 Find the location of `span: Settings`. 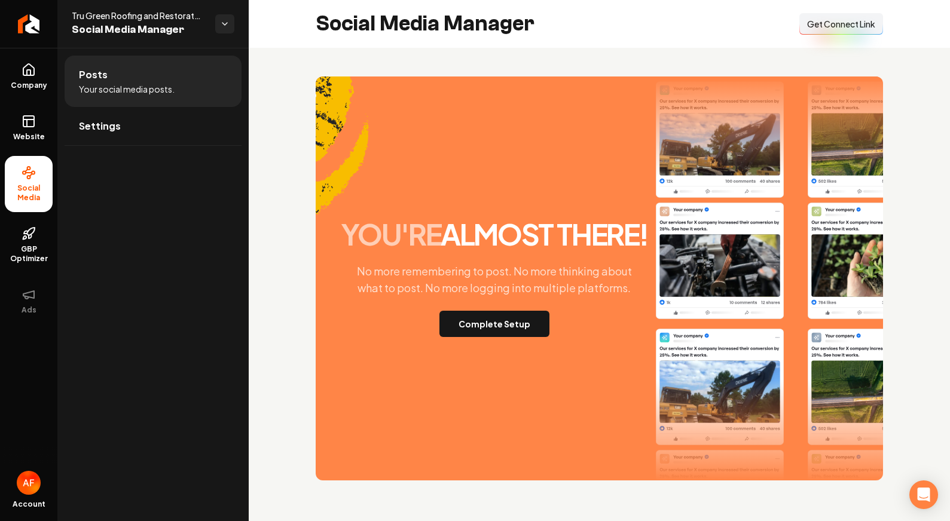

span: Settings is located at coordinates (100, 126).